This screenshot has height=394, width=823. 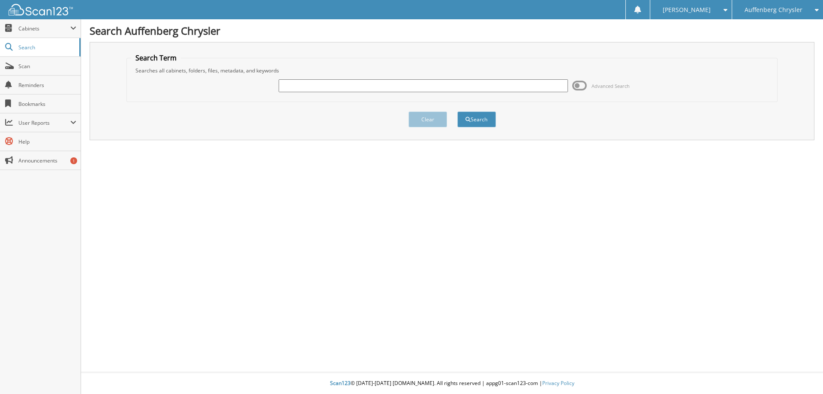 What do you see at coordinates (558, 383) in the screenshot?
I see `a: Privacy Policy` at bounding box center [558, 383].